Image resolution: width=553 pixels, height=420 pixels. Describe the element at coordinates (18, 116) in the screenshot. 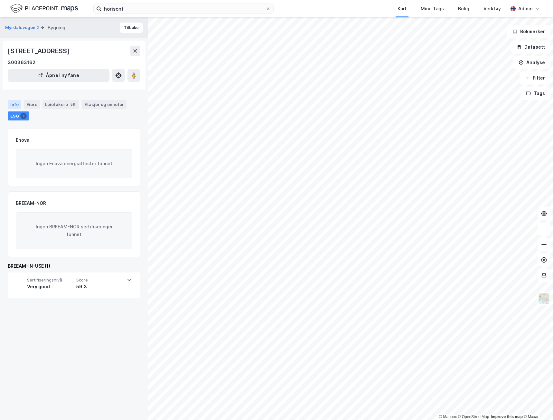

I see `div: ESG` at that location.